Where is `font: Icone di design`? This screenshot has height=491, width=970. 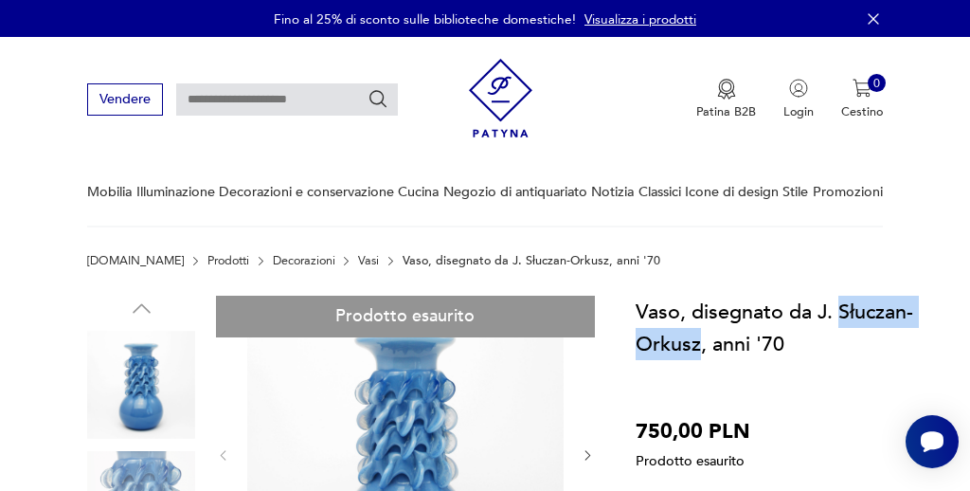 font: Icone di design is located at coordinates (731, 191).